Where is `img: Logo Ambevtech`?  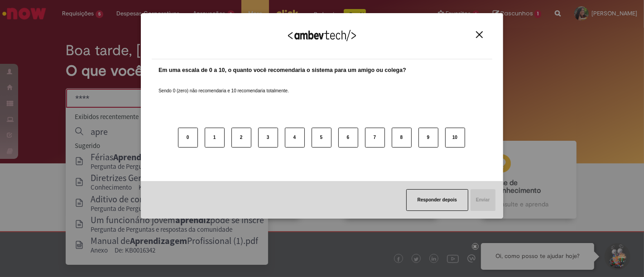 img: Logo Ambevtech is located at coordinates (322, 35).